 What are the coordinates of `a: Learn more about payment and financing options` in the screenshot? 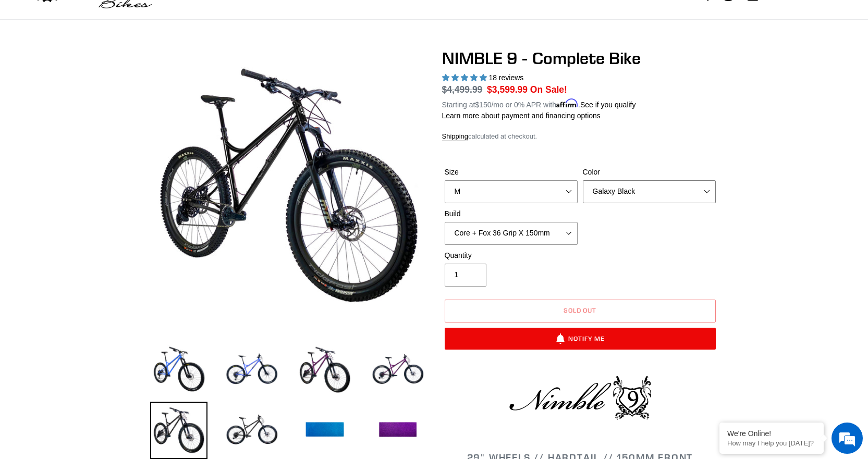 It's located at (522, 116).